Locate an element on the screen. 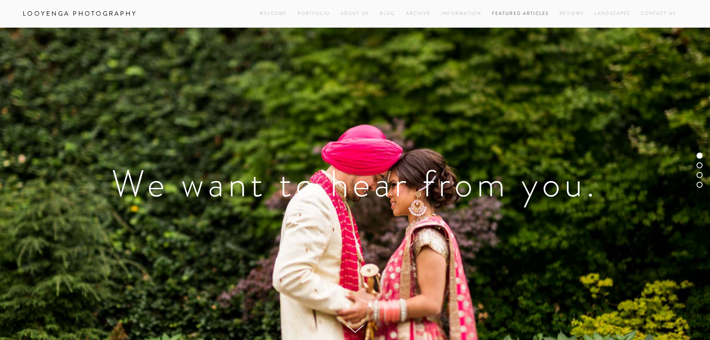 The width and height of the screenshot is (710, 340). a: Contact Us is located at coordinates (658, 13).